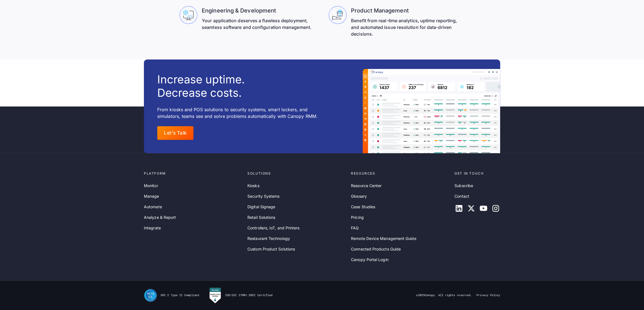 This screenshot has height=310, width=644. I want to click on a: Let's Talk, so click(175, 133).